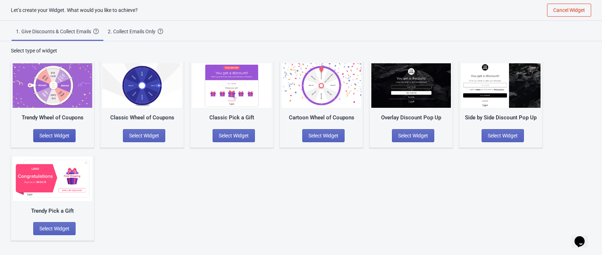  What do you see at coordinates (322, 118) in the screenshot?
I see `div: Cartoon Wheel of Coupons` at bounding box center [322, 118].